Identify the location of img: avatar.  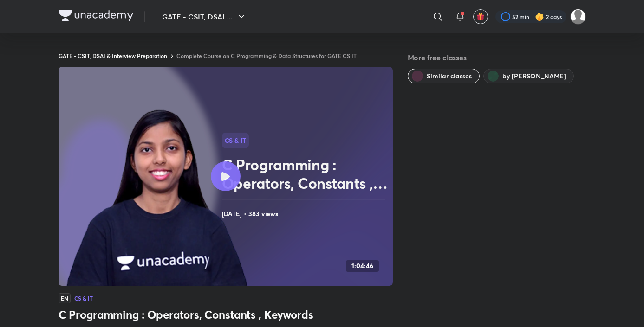
(481, 17).